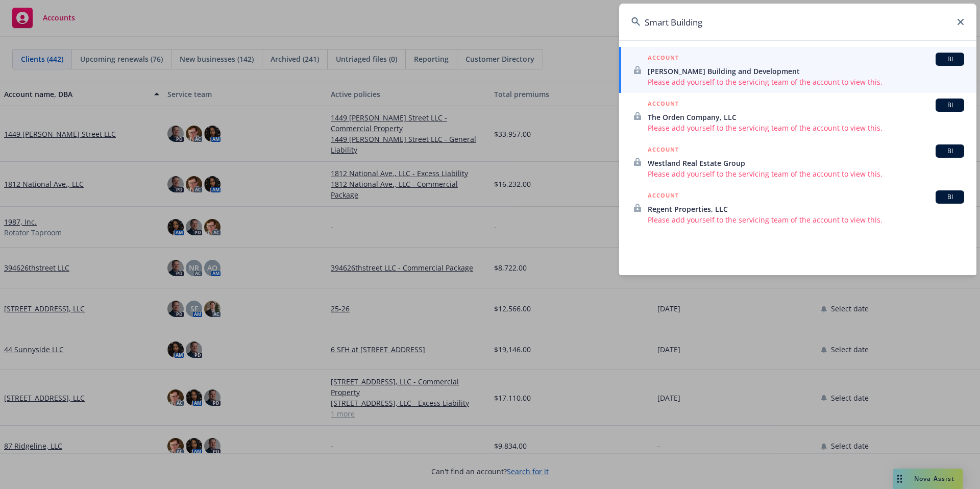 The width and height of the screenshot is (980, 489). What do you see at coordinates (806, 117) in the screenshot?
I see `span: The Orden Company, LLC` at bounding box center [806, 117].